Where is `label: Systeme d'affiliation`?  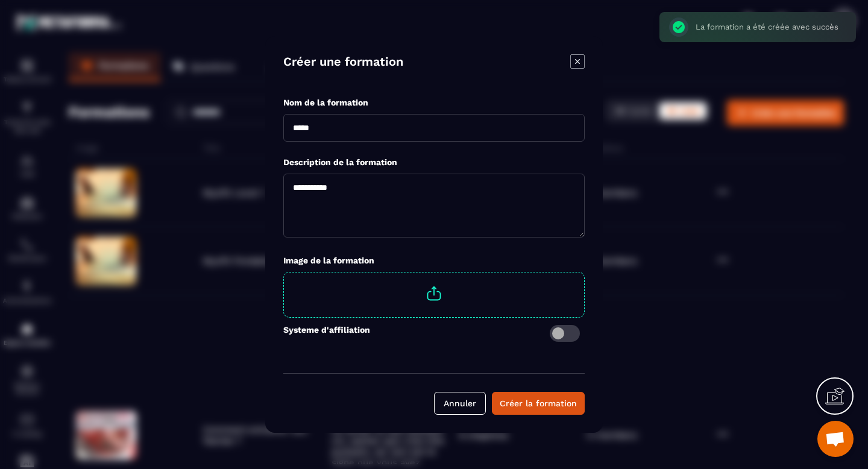
label: Systeme d'affiliation is located at coordinates (327, 334).